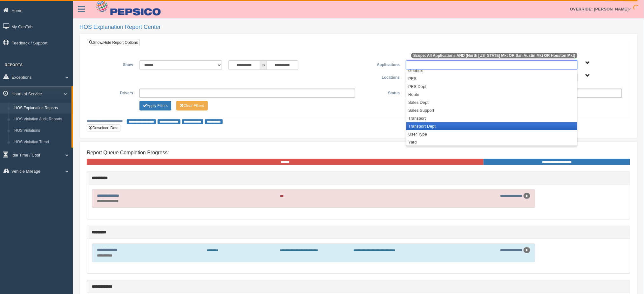 Image resolution: width=644 pixels, height=294 pixels. I want to click on li: Sales Dept, so click(491, 103).